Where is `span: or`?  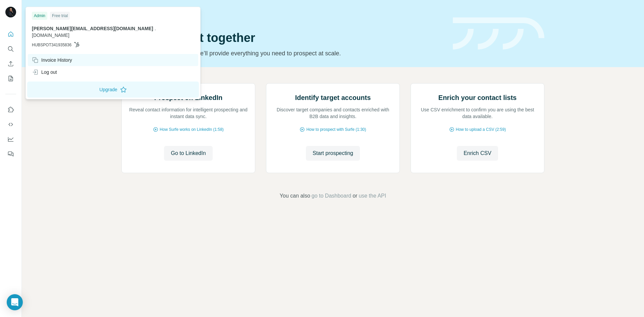
span: or is located at coordinates (355, 196).